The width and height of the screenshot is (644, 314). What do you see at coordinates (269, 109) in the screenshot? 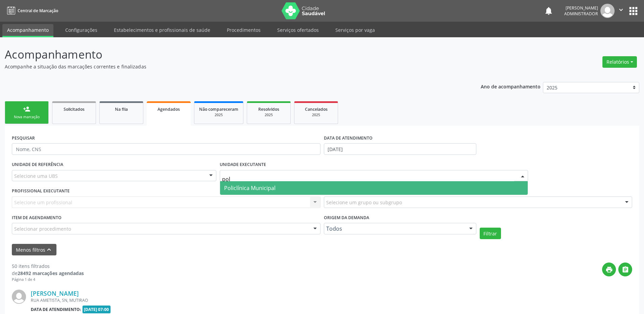
I see `span: Resolvidos` at bounding box center [269, 109].